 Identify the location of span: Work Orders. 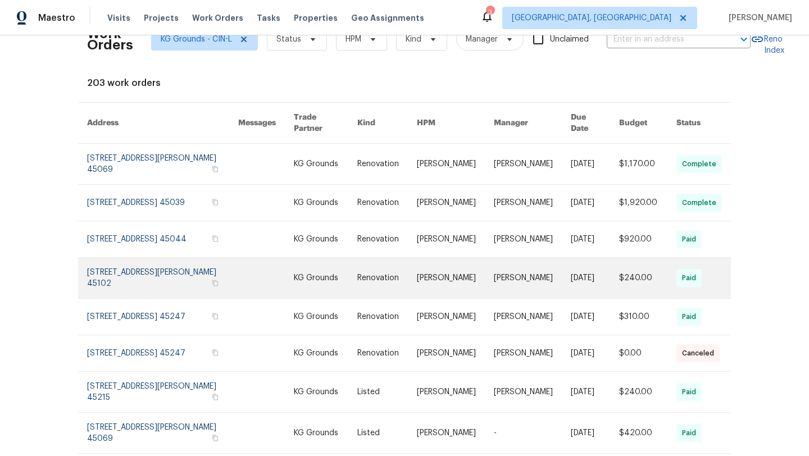
(217, 18).